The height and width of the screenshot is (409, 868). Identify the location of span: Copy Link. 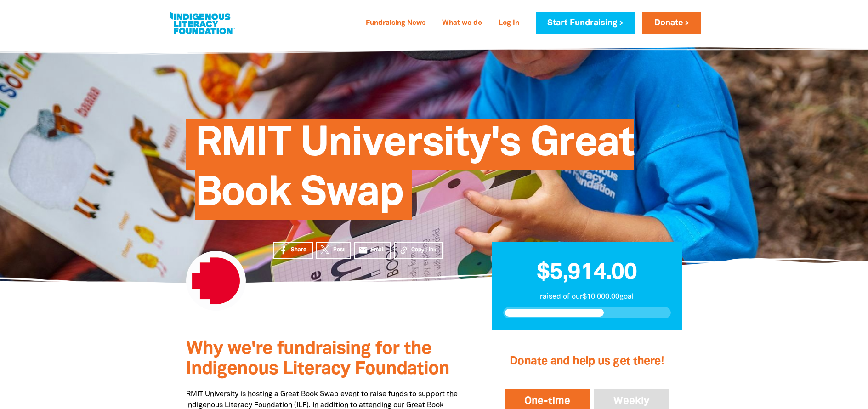
(424, 250).